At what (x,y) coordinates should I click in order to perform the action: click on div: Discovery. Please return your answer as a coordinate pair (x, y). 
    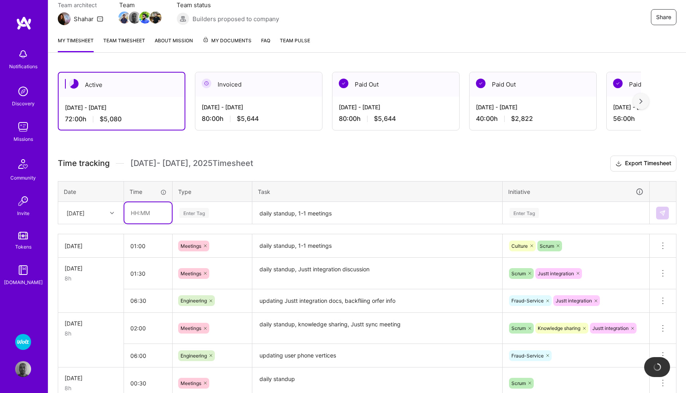
    Looking at the image, I should click on (23, 103).